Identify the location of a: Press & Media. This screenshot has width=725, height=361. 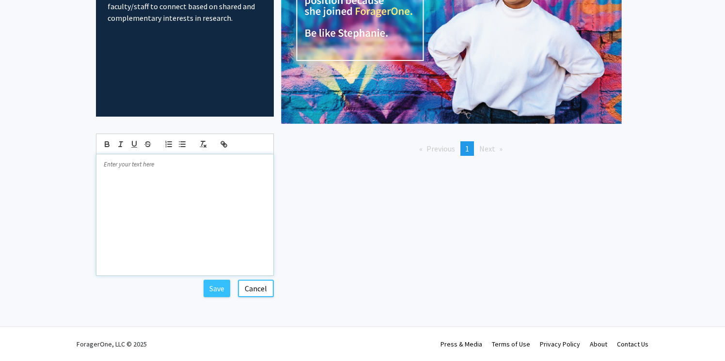
(461, 344).